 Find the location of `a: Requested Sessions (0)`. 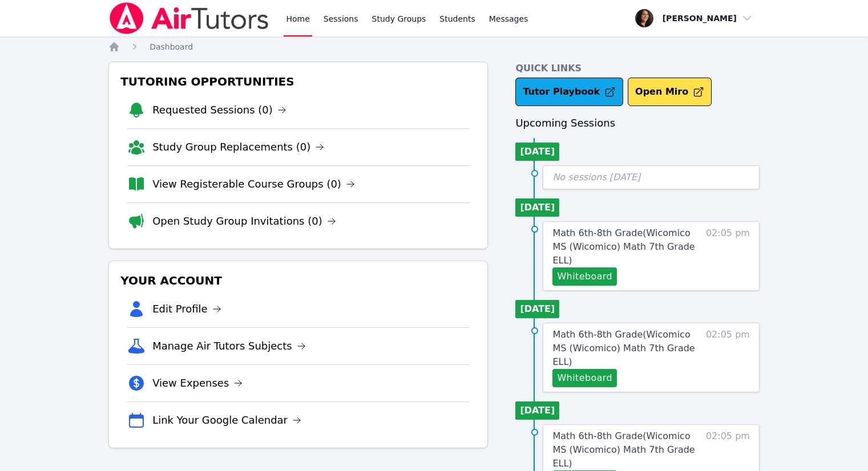

a: Requested Sessions (0) is located at coordinates (219, 110).